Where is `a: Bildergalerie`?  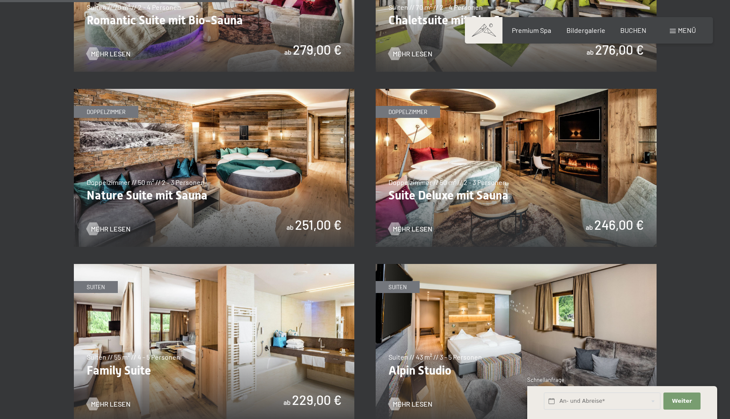 a: Bildergalerie is located at coordinates (586, 30).